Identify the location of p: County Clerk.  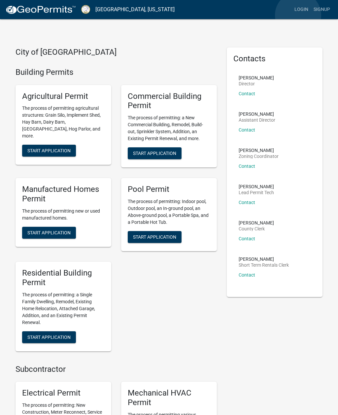
(256, 229).